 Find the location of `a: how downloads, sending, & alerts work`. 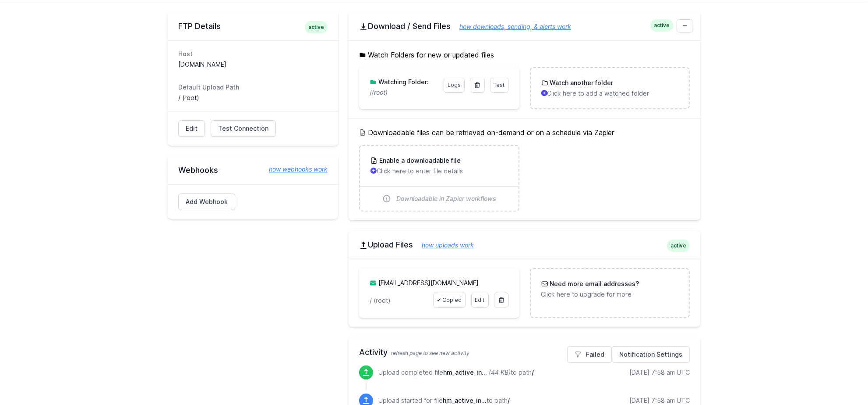

a: how downloads, sending, & alerts work is located at coordinates (511, 27).